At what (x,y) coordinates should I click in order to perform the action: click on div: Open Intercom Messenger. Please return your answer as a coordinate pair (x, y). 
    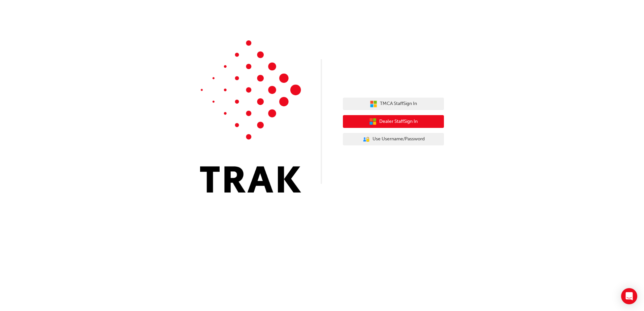
    Looking at the image, I should click on (629, 296).